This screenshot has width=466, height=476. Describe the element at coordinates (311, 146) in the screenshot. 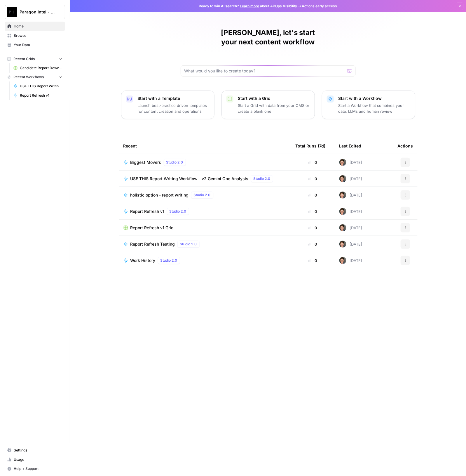

I see `div: Total Runs (7d)` at that location.